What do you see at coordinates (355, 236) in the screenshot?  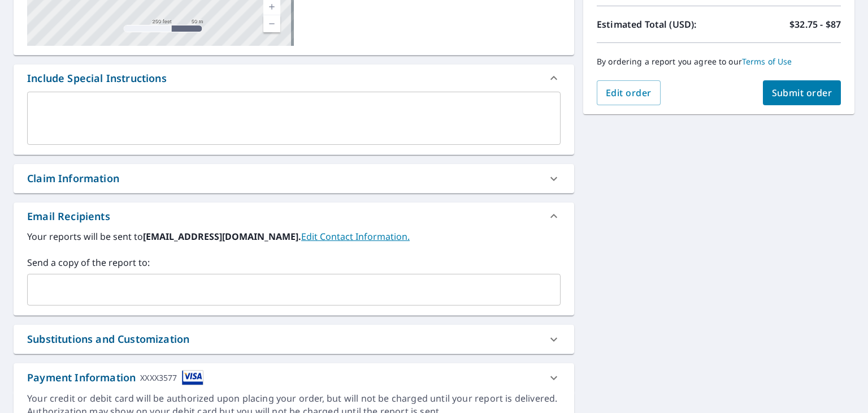 I see `a: EditContactInfo` at bounding box center [355, 236].